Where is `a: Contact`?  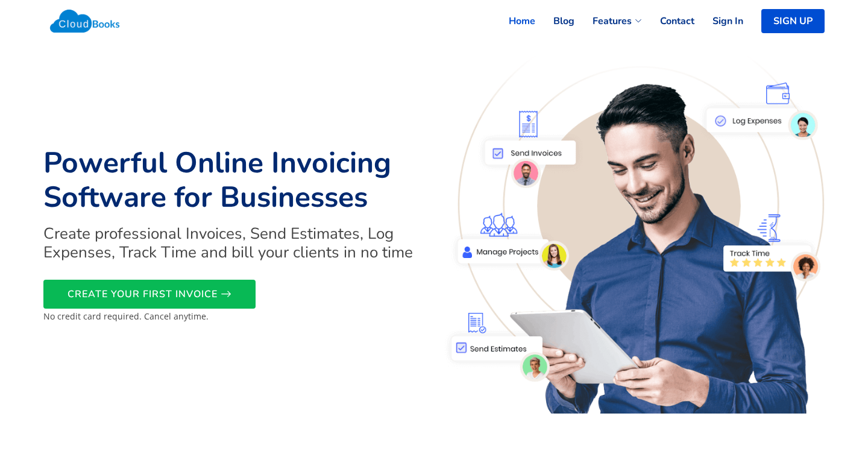 a: Contact is located at coordinates (668, 21).